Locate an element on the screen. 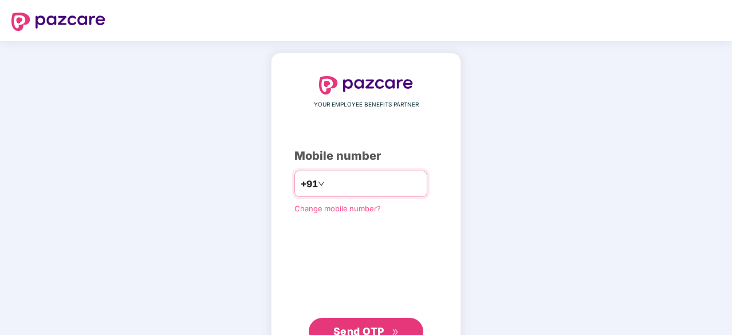 The width and height of the screenshot is (732, 335). span: Change mobile number? is located at coordinates (337, 208).